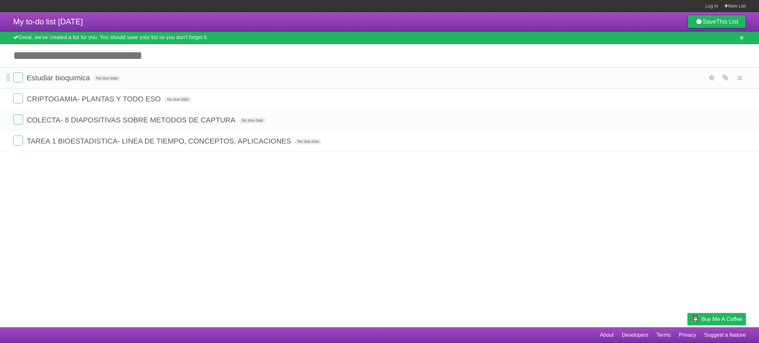 Image resolution: width=759 pixels, height=343 pixels. What do you see at coordinates (695, 319) in the screenshot?
I see `img: Buy me a coffee` at bounding box center [695, 319].